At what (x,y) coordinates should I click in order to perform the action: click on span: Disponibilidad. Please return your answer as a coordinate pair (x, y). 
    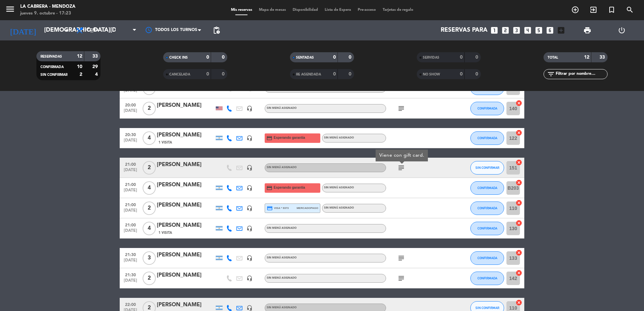
    Looking at the image, I should click on (305, 10).